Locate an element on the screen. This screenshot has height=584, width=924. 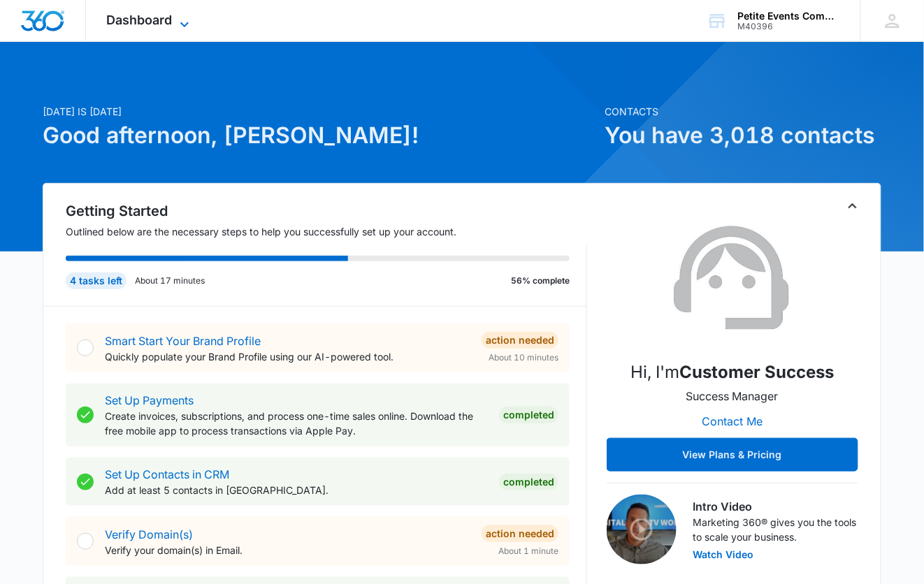
div: 4 tasks left is located at coordinates (96, 281).